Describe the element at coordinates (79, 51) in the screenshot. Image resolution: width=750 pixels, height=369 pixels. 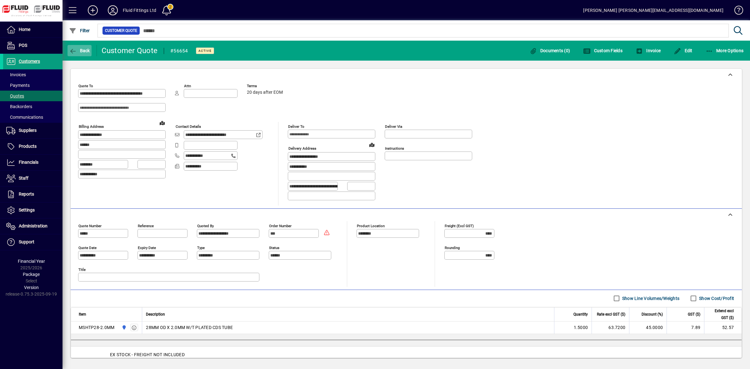
I see `span: Back` at that location.